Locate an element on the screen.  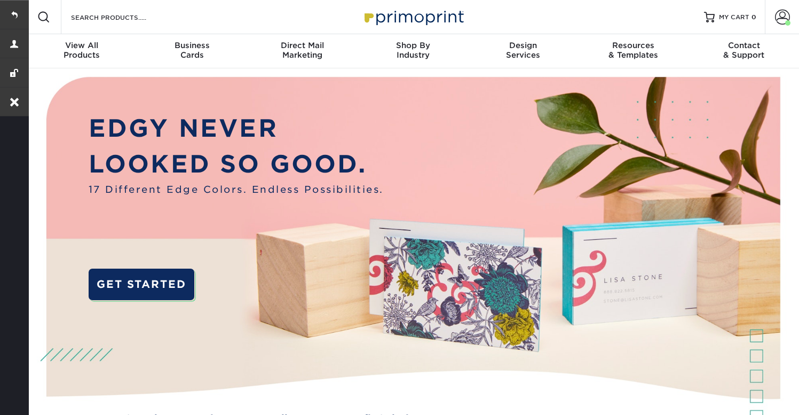
a: Shop ByIndustry is located at coordinates (413, 51).